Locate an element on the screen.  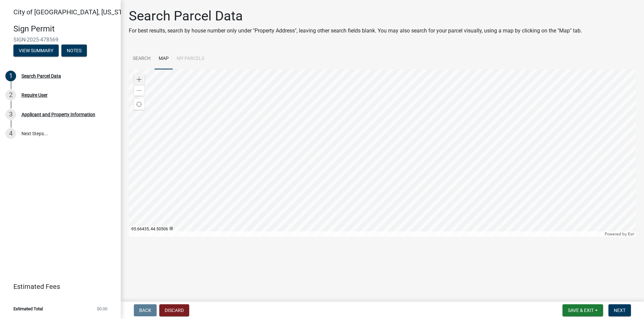
a: Esri is located at coordinates (631, 234).